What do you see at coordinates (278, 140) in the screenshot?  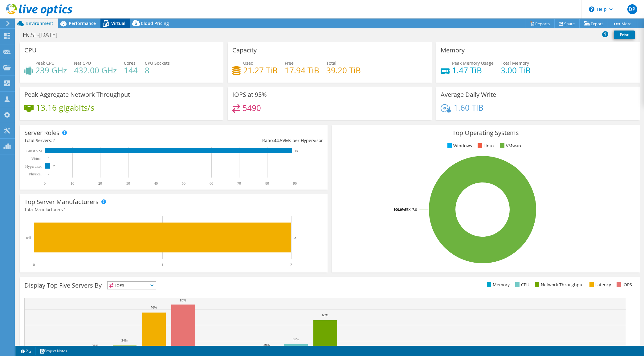 I see `span: 44.5` at bounding box center [278, 140].